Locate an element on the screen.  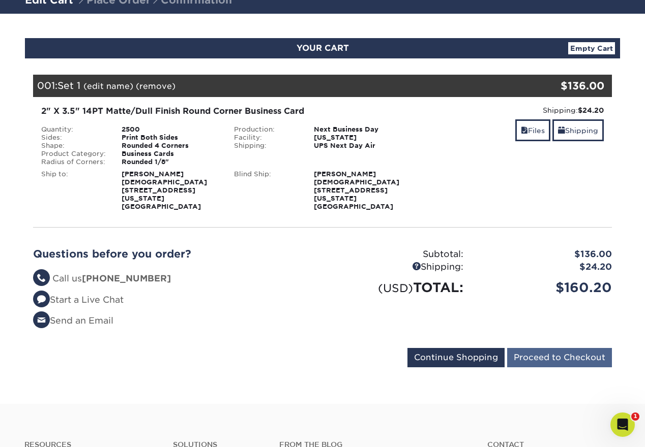
div: TOTAL: is located at coordinates (397, 288).